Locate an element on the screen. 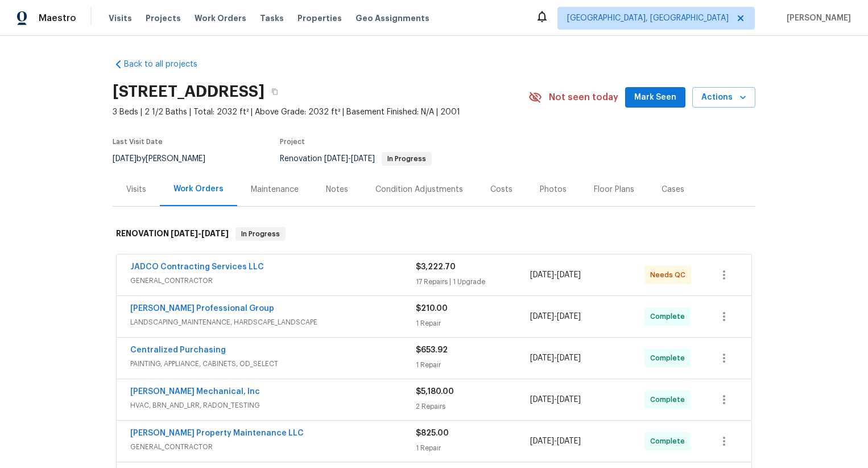 The image size is (868, 468). span: Tasks is located at coordinates (272, 18).